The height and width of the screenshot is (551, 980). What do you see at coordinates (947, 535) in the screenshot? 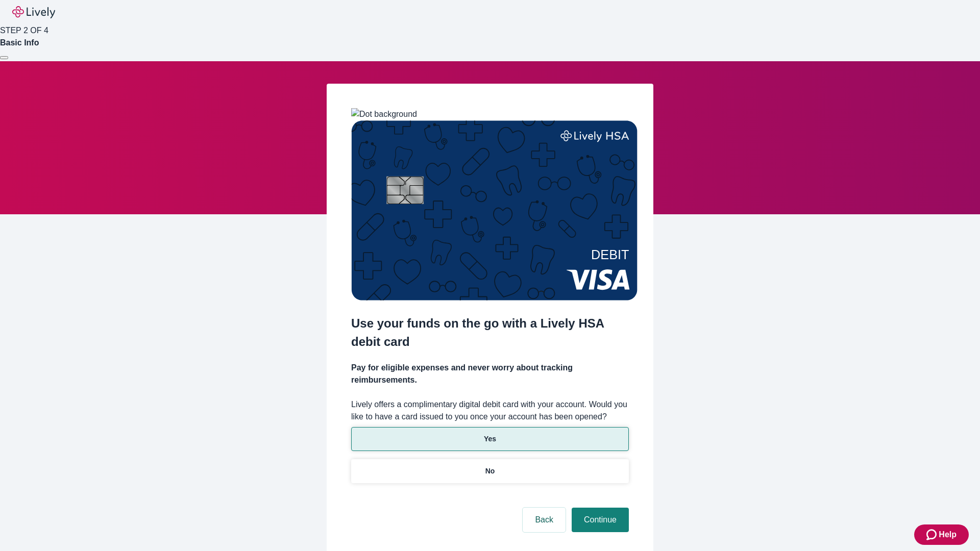
I see `span: Help` at bounding box center [947, 535].